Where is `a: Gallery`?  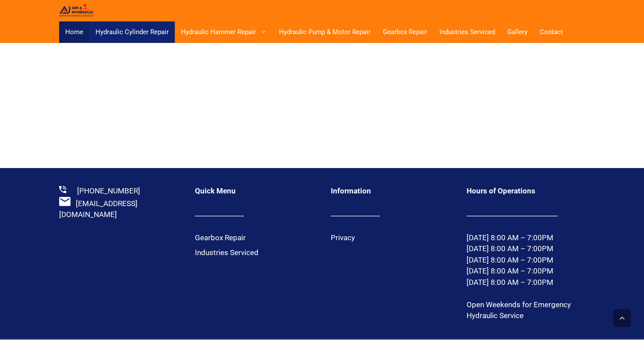 a: Gallery is located at coordinates (518, 32).